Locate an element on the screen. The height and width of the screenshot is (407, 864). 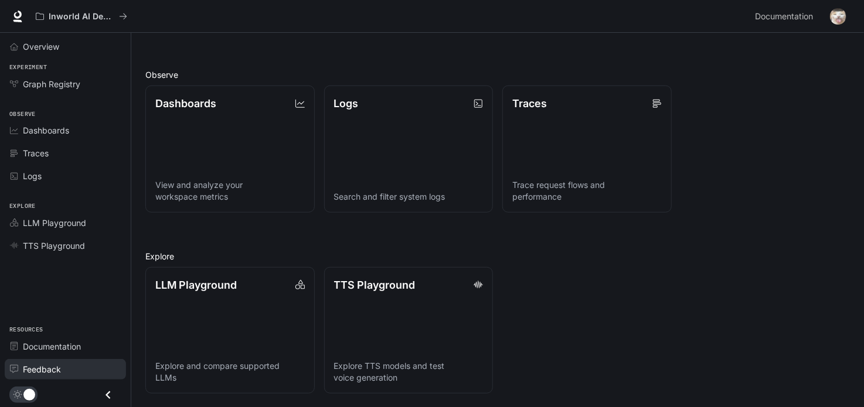
p: Traces is located at coordinates (529, 103).